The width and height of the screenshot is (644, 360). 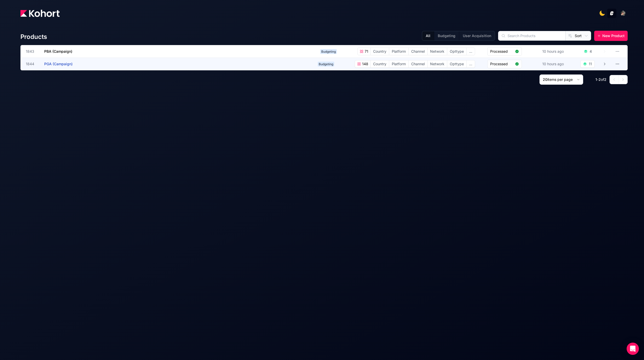 What do you see at coordinates (58, 51) in the screenshot?
I see `span: PBA (Campaign)` at bounding box center [58, 51].